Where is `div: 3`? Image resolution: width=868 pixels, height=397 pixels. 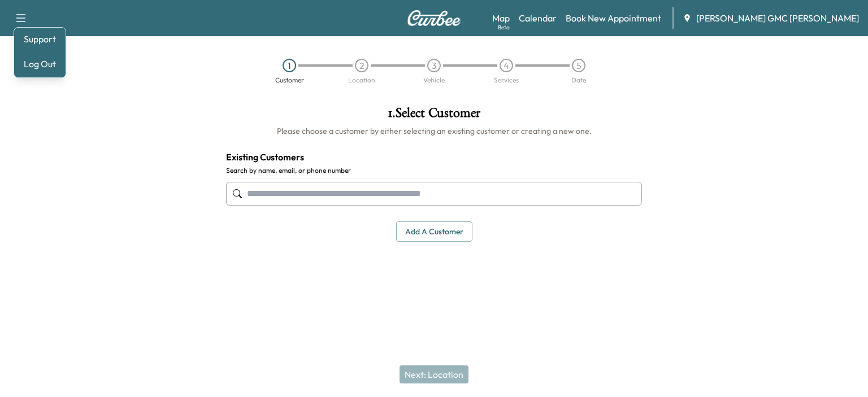 div: 3 is located at coordinates (434, 65).